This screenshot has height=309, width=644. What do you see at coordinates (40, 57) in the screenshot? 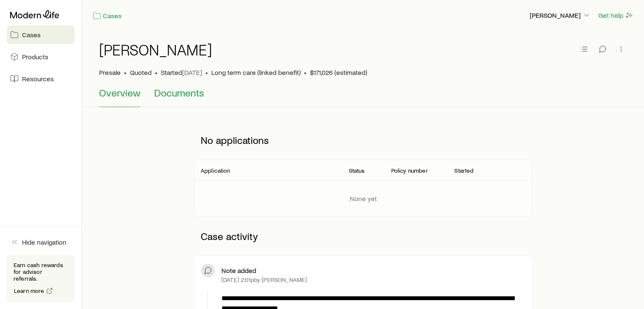
I see `a: Products` at bounding box center [40, 57].